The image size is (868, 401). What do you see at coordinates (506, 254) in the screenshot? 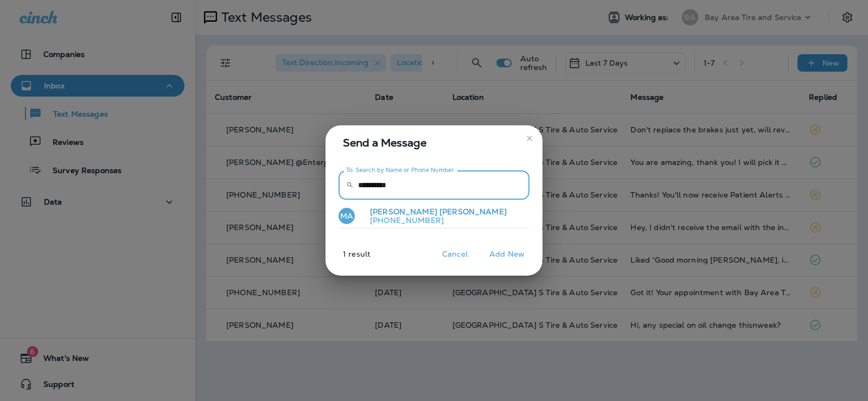
I see `button: Add New` at bounding box center [506, 254].